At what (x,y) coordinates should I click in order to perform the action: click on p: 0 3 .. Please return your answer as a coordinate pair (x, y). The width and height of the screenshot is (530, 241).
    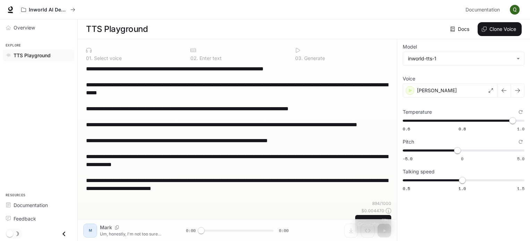
    Looking at the image, I should click on (299, 58).